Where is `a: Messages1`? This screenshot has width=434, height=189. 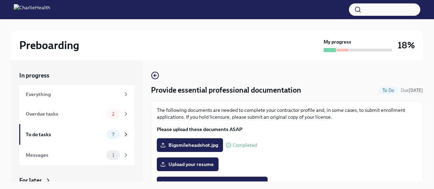
a: Messages1 is located at coordinates (77, 155).